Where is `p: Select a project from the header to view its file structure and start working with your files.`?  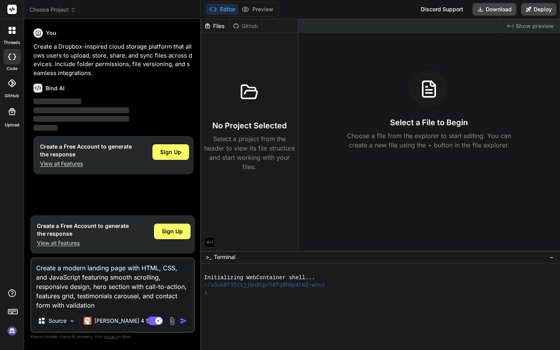 p: Select a project from the header to view its file structure and start working with your files. is located at coordinates (249, 153).